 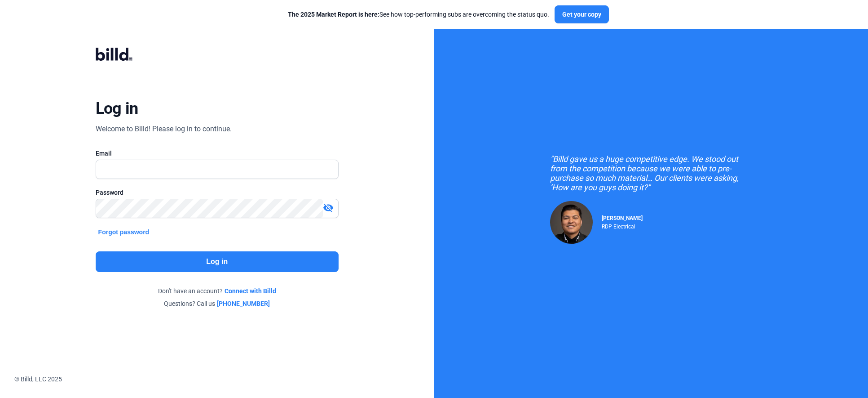 I want to click on div: Password, so click(x=217, y=192).